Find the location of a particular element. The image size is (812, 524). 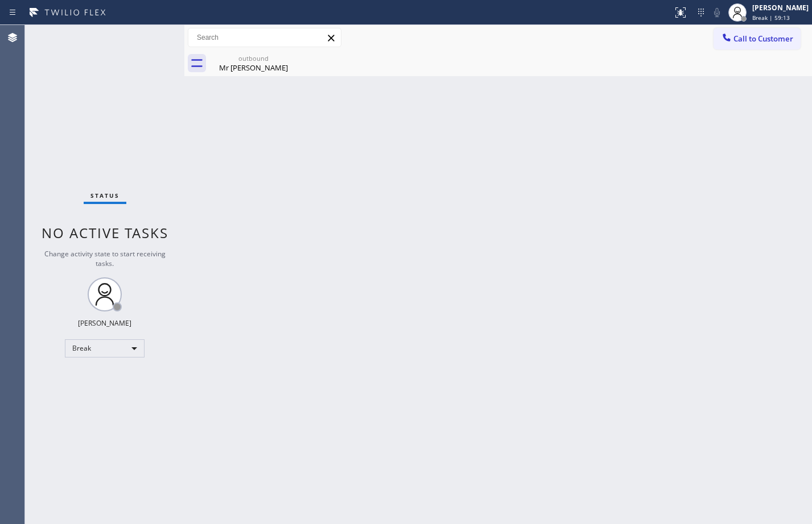

button: Mute is located at coordinates (717, 12).